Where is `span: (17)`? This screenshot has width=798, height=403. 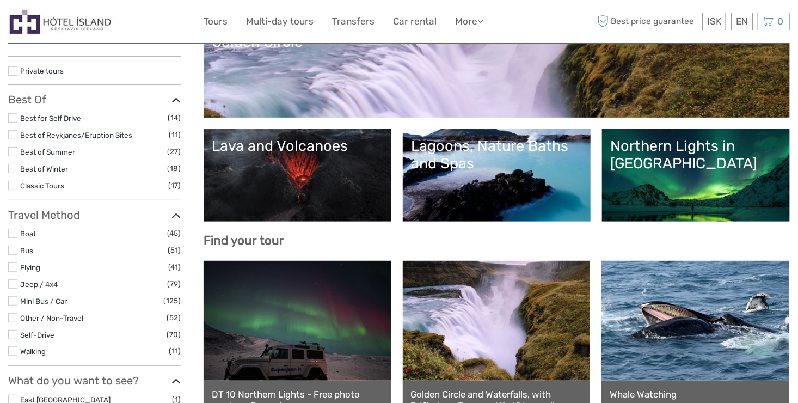
span: (17) is located at coordinates (174, 185).